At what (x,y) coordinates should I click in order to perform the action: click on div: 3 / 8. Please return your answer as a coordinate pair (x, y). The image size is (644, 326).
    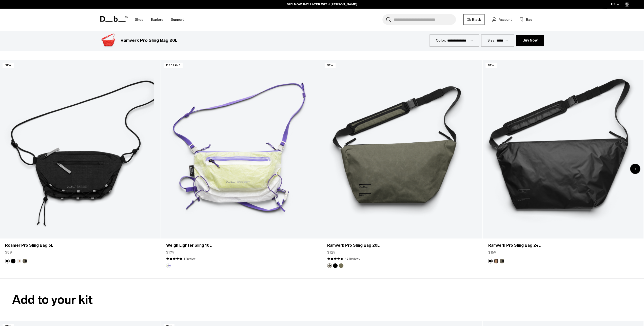
    Looking at the image, I should click on (403, 169).